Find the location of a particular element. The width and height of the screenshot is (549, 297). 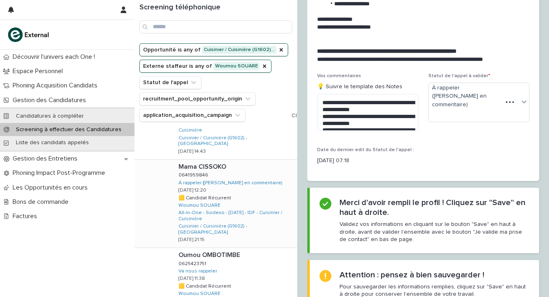

button: recruitment_pool_opportunity_origin is located at coordinates (197, 99).